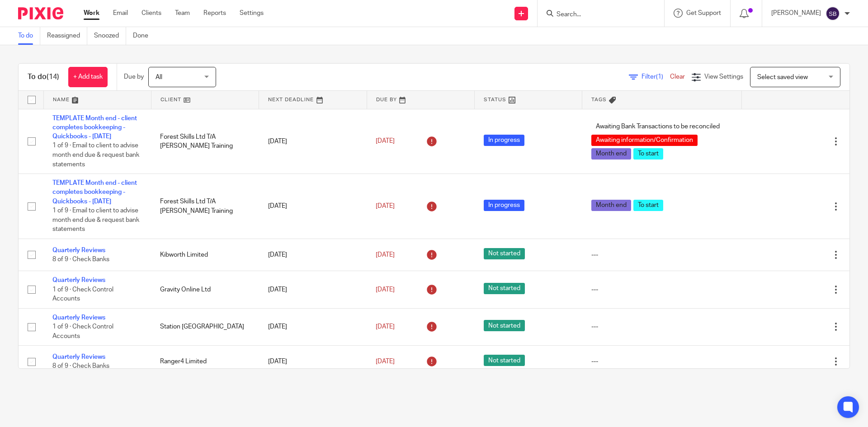 The width and height of the screenshot is (868, 427). What do you see at coordinates (599, 100) in the screenshot?
I see `span: Tags` at bounding box center [599, 100].